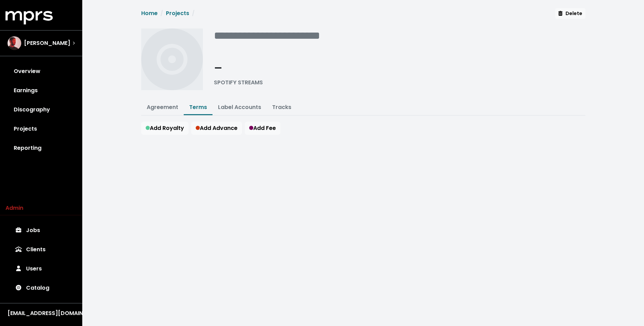 This screenshot has width=644, height=326. What do you see at coordinates (216, 128) in the screenshot?
I see `span: Add Advance` at bounding box center [216, 128].